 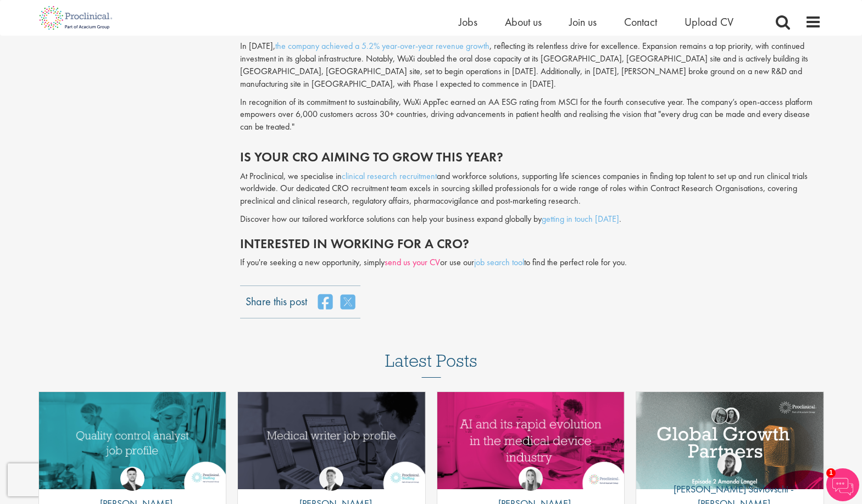 I want to click on span: Join us, so click(x=583, y=22).